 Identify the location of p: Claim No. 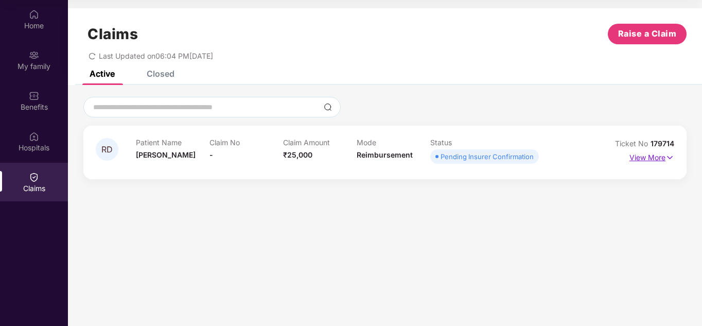
(246, 142).